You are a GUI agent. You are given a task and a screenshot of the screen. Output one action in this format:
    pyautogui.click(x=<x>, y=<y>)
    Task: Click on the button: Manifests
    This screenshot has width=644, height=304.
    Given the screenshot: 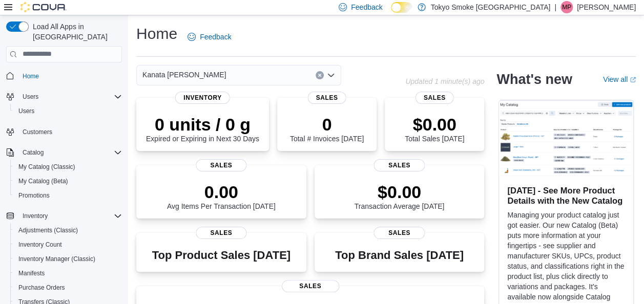 What is the action you would take?
    pyautogui.click(x=68, y=273)
    